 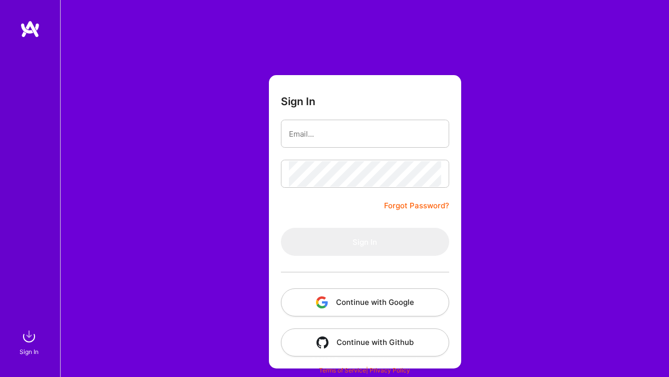 I want to click on button: Continue with Github, so click(x=365, y=342).